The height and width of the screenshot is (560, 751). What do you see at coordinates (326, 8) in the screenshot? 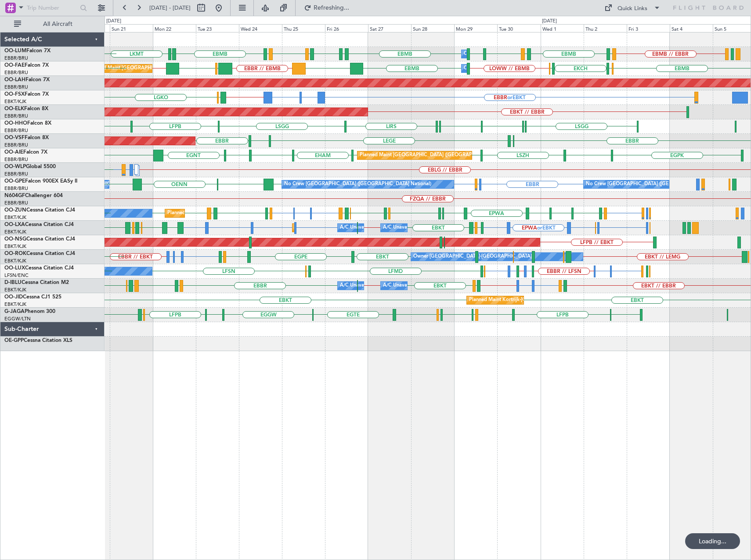
I see `button: Refreshing...` at bounding box center [326, 8].